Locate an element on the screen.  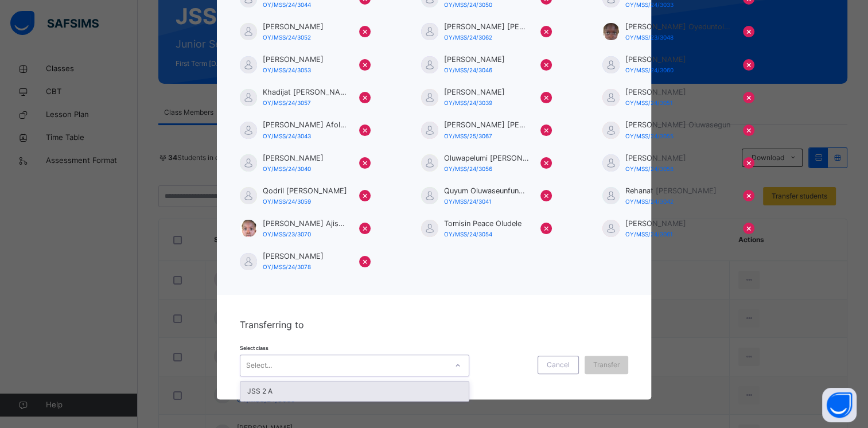
div: Select... is located at coordinates (259, 365).